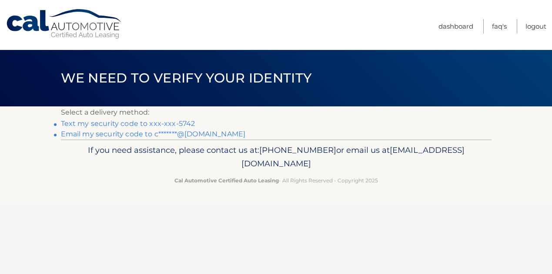  I want to click on a: Dashboard, so click(456, 26).